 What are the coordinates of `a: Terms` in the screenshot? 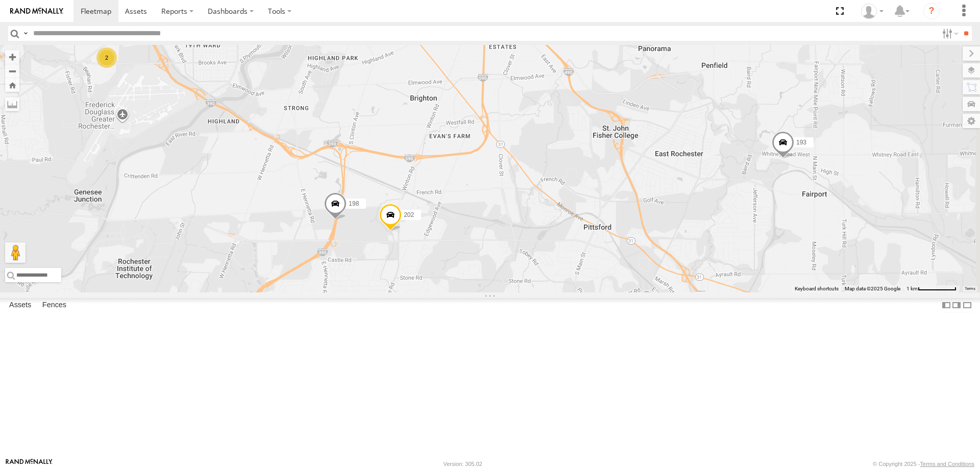 It's located at (970, 289).